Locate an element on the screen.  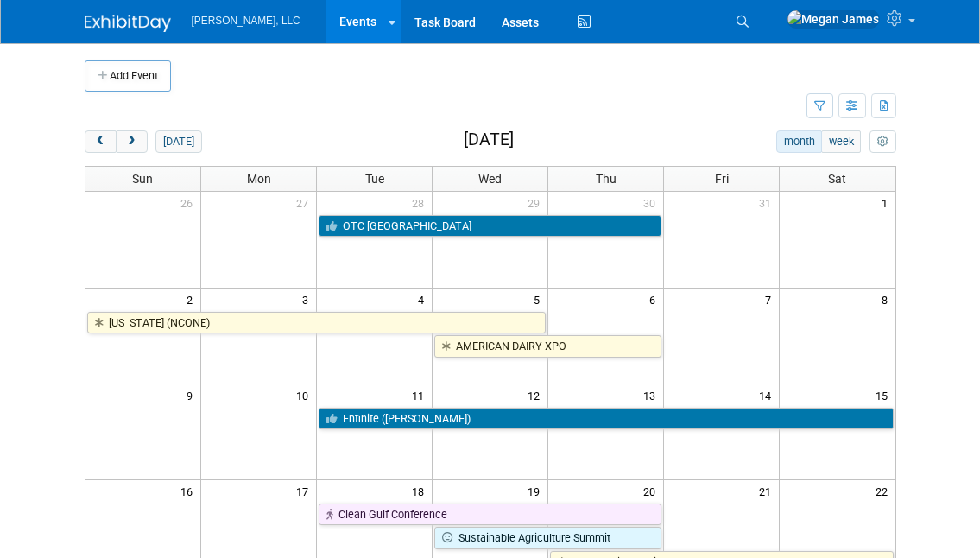
span: 18 is located at coordinates (420, 491).